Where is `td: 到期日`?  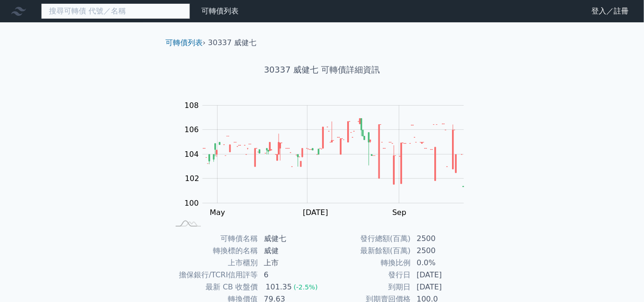
td: 到期日 is located at coordinates (366, 287).